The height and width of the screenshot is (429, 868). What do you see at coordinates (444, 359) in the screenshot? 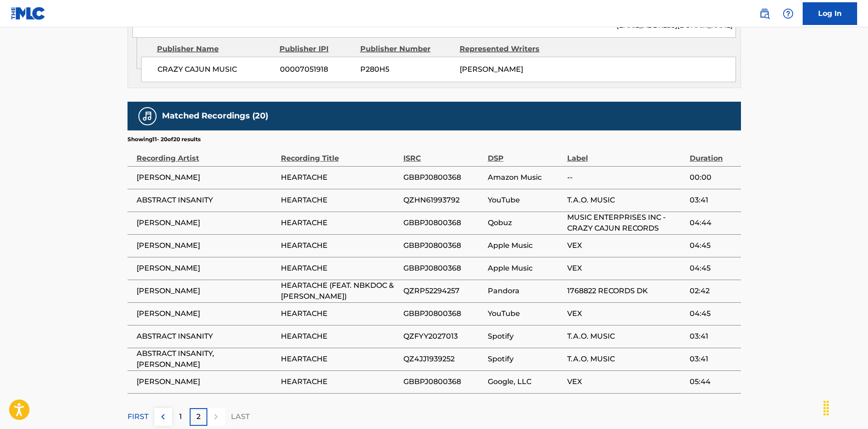
I see `span: QZ4JJ1939252` at bounding box center [444, 359].